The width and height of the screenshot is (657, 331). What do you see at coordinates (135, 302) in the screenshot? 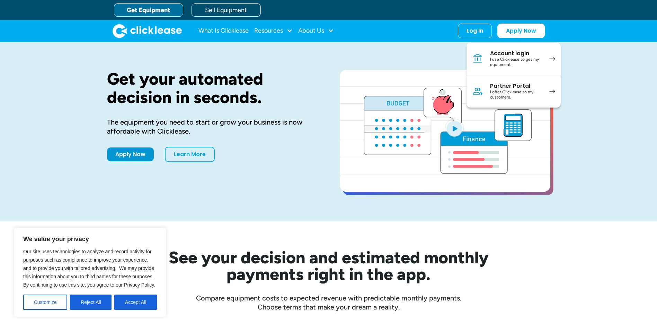
I see `button: Accept All` at bounding box center [135, 302].